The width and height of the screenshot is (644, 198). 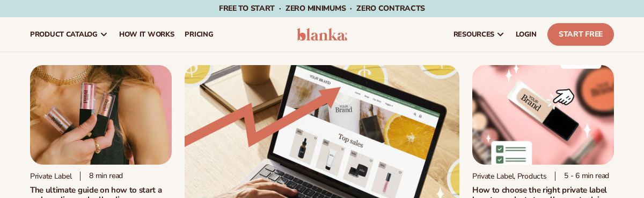 I want to click on span: LOGIN, so click(x=526, y=35).